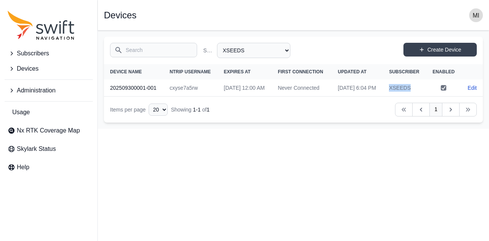 This screenshot has height=241, width=489. I want to click on span: Devices, so click(28, 69).